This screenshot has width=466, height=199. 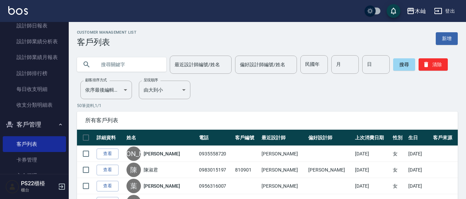 I want to click on a: 設計師排行榜, so click(x=34, y=74).